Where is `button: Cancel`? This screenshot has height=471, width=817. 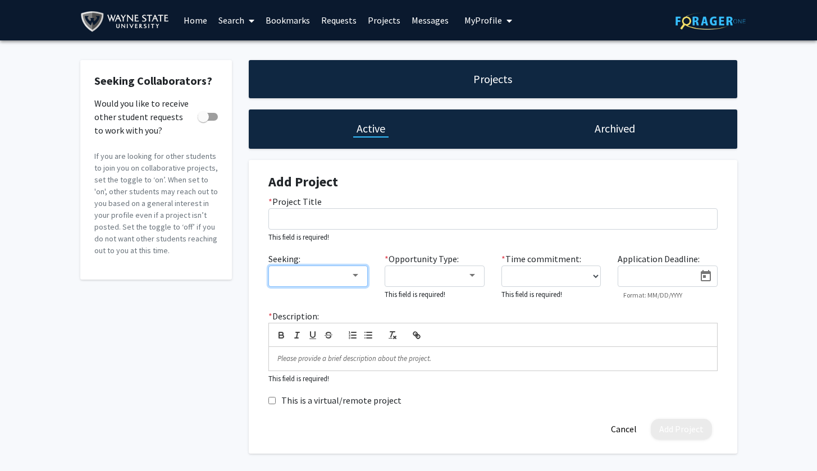 button: Cancel is located at coordinates (624, 429).